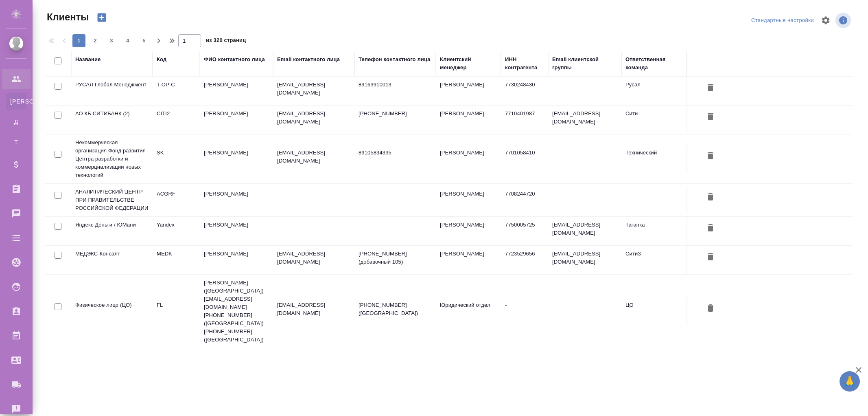 This screenshot has width=868, height=416. Describe the element at coordinates (88, 60) in the screenshot. I see `div: Название` at that location.